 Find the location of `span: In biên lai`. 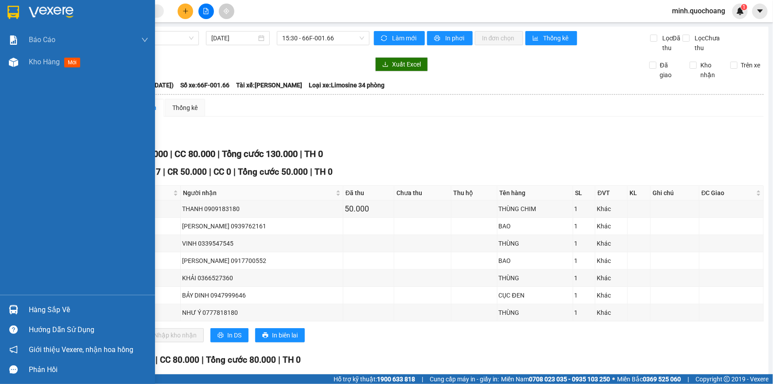

span: In biên lai is located at coordinates (285, 335).